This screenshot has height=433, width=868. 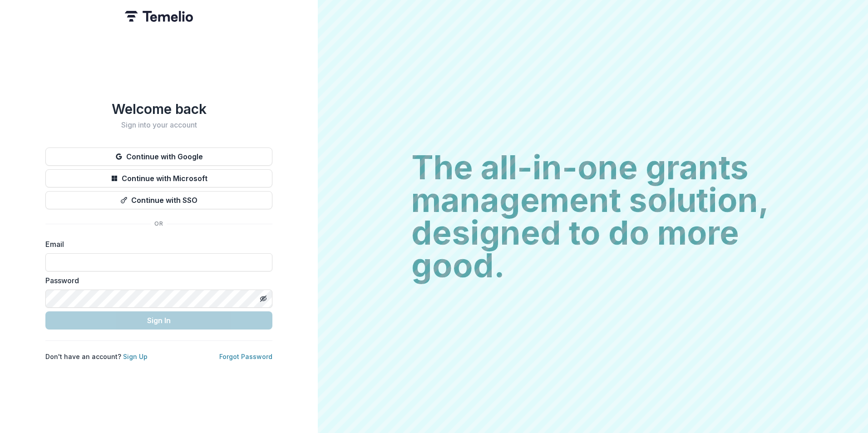 I want to click on h1: Welcome back, so click(x=159, y=109).